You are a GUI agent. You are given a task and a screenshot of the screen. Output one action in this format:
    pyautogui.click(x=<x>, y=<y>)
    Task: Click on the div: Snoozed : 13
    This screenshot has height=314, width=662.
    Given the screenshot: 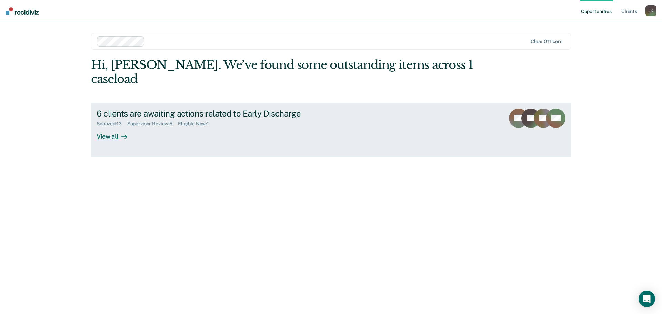 What is the action you would take?
    pyautogui.click(x=112, y=124)
    